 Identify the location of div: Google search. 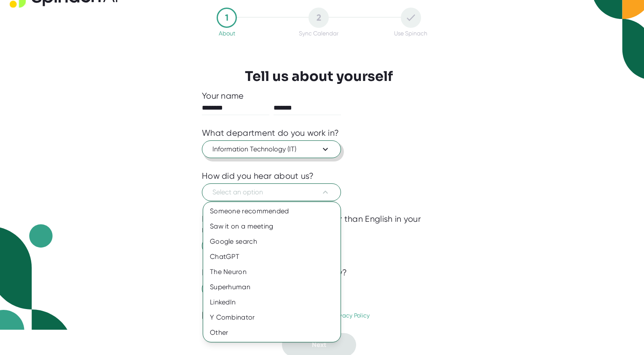
(272, 242).